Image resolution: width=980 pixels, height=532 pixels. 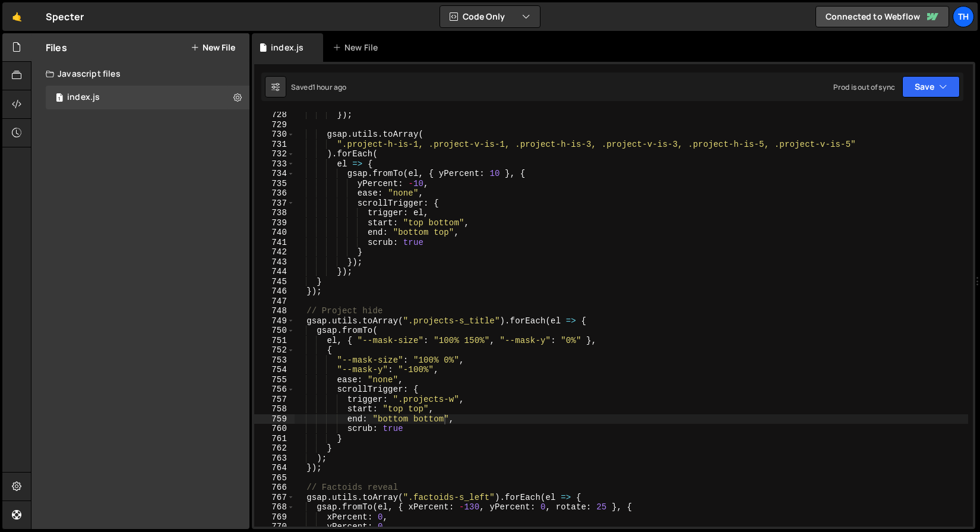 What do you see at coordinates (274, 321) in the screenshot?
I see `div: 749` at bounding box center [274, 321].